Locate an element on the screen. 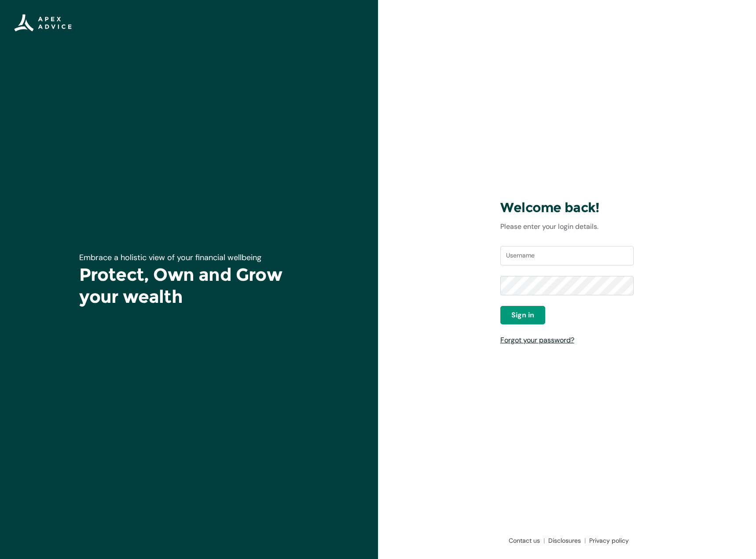 The width and height of the screenshot is (756, 559). a: Privacy policy is located at coordinates (608, 541).